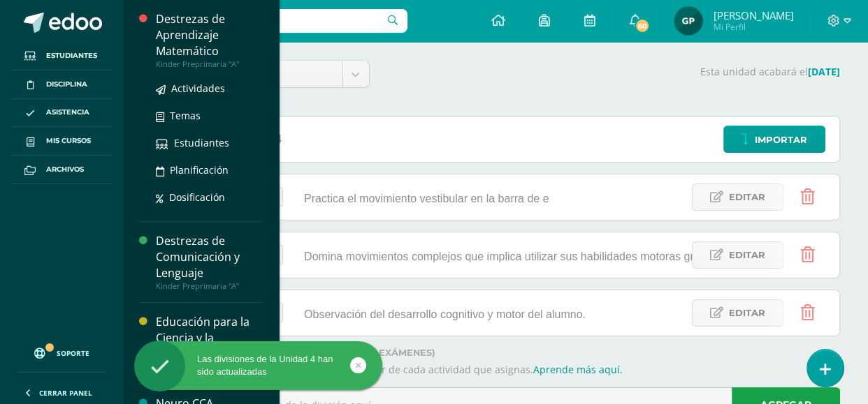  I want to click on span: Dosificación, so click(197, 197).